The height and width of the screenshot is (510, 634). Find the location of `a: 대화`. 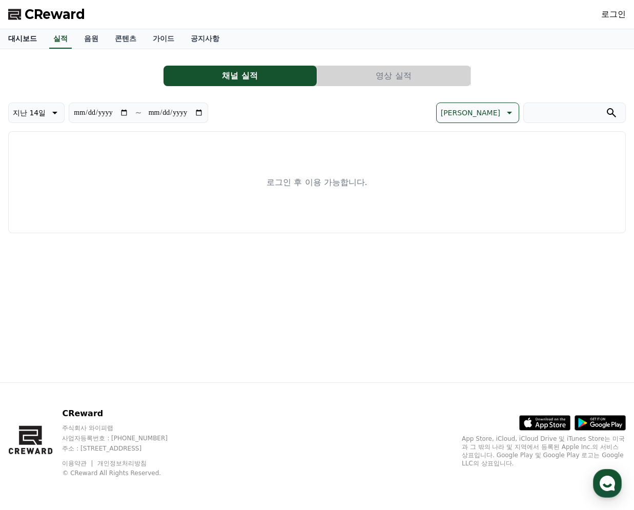

a: 대화 is located at coordinates (100, 338).